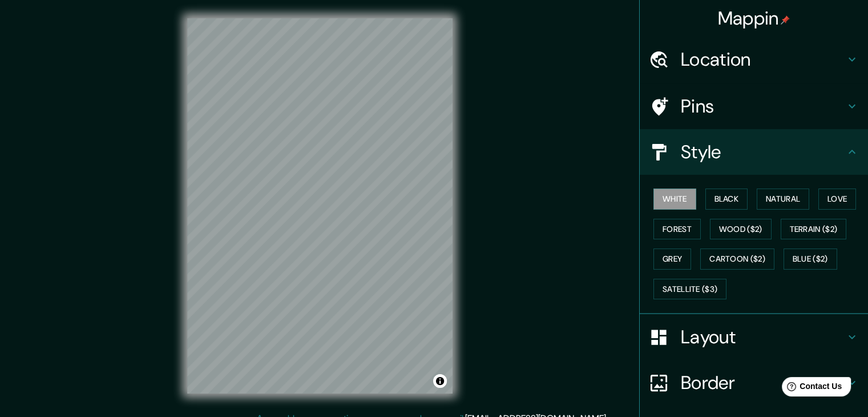 The width and height of the screenshot is (868, 417). I want to click on h4: Location, so click(763, 60).